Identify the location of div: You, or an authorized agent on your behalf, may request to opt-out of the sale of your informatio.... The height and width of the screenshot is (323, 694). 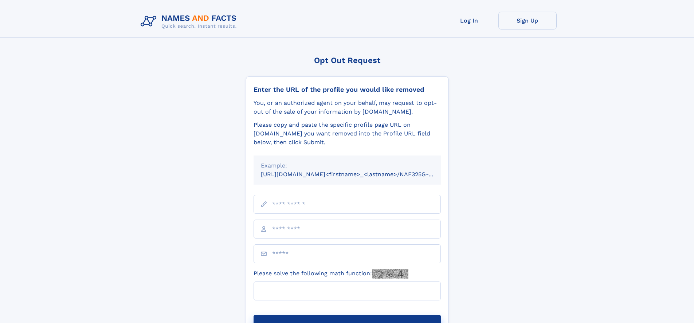
(347, 108).